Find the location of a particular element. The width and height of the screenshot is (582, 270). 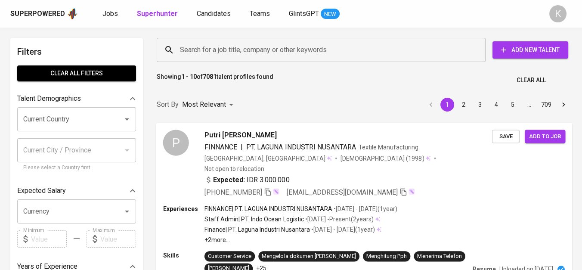

b: 1 - 10 is located at coordinates (189, 77).